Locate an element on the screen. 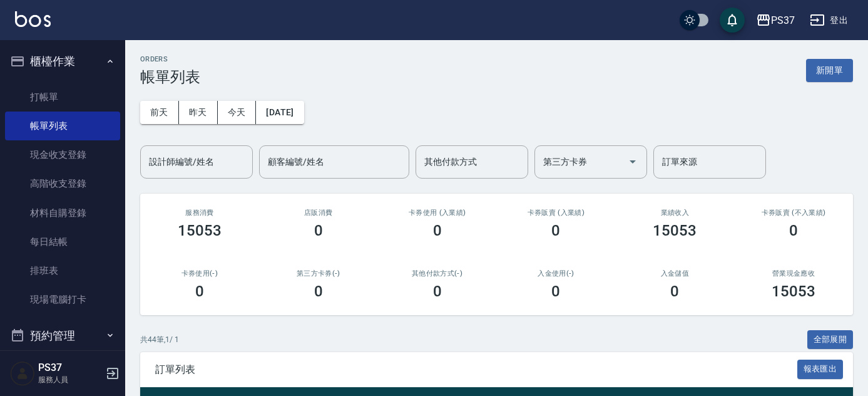 The image size is (868, 396). a: 材料自購登錄 is located at coordinates (63, 213).